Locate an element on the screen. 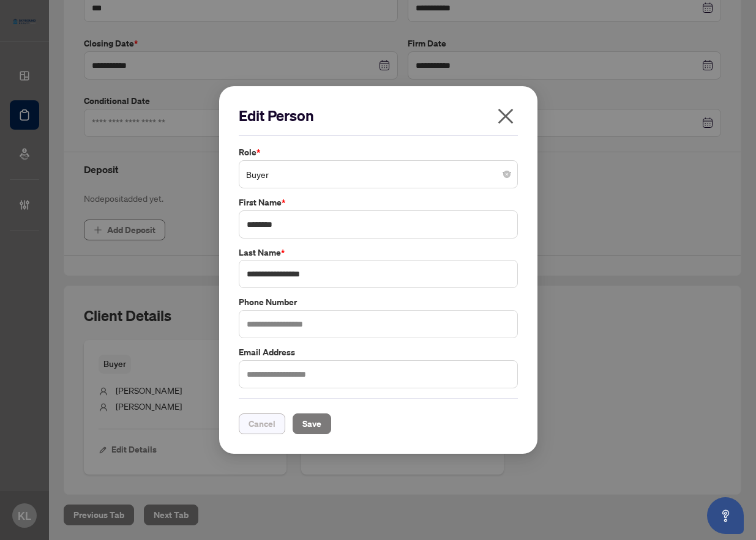 The height and width of the screenshot is (540, 756). label: Email Address is located at coordinates (378, 353).